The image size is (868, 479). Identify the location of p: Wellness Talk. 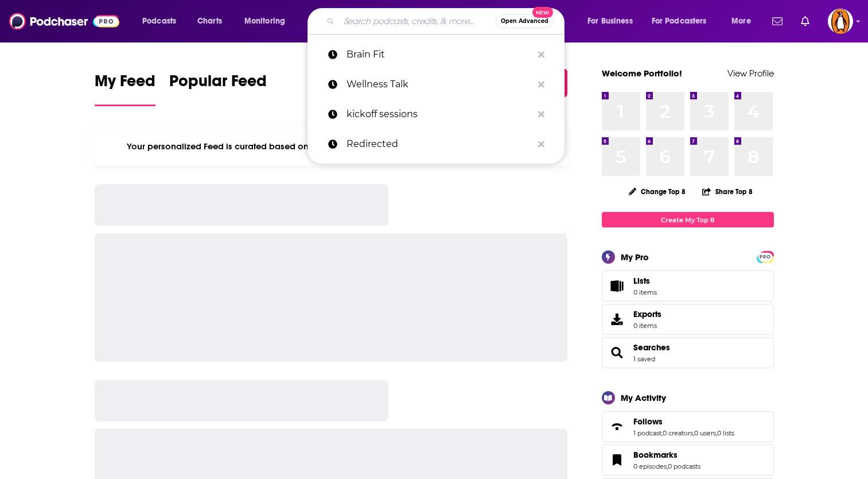
(440, 85).